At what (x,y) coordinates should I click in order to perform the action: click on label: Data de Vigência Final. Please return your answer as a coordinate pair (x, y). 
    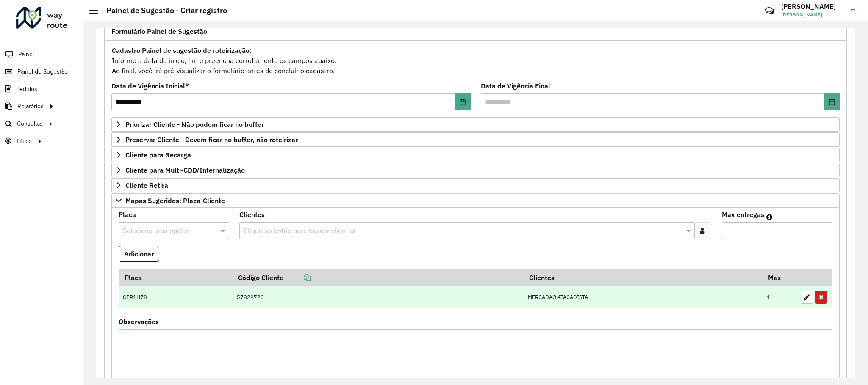
    Looking at the image, I should click on (515, 86).